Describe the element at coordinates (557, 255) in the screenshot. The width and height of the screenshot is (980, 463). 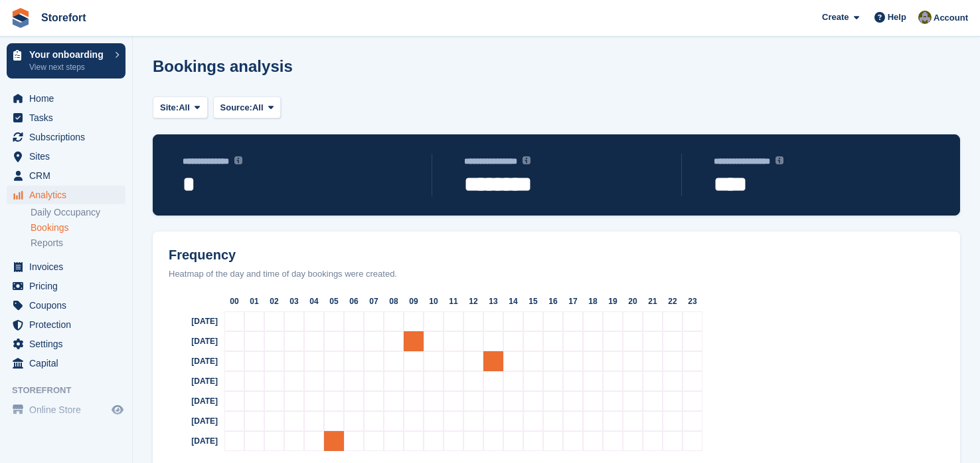
I see `h2: Frequency` at that location.